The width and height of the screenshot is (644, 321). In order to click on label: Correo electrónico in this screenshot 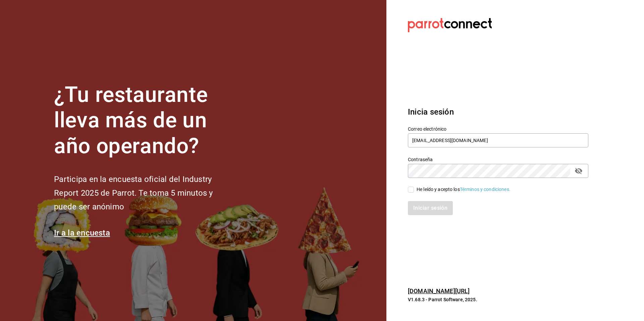, I will do `click(498, 129)`.